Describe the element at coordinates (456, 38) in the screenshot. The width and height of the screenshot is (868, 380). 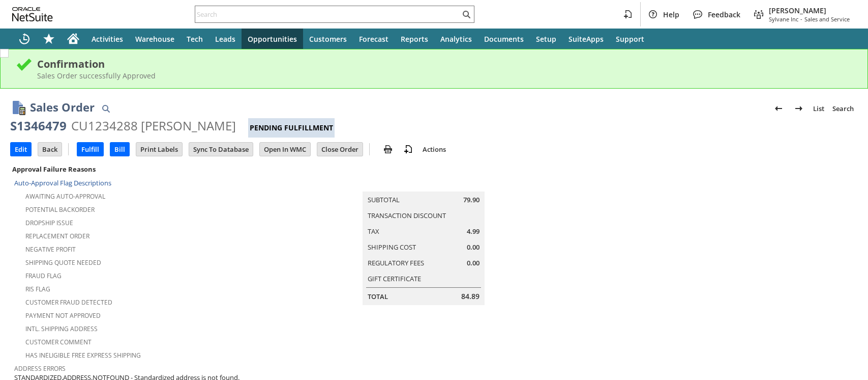
I see `span: Analytics` at that location.